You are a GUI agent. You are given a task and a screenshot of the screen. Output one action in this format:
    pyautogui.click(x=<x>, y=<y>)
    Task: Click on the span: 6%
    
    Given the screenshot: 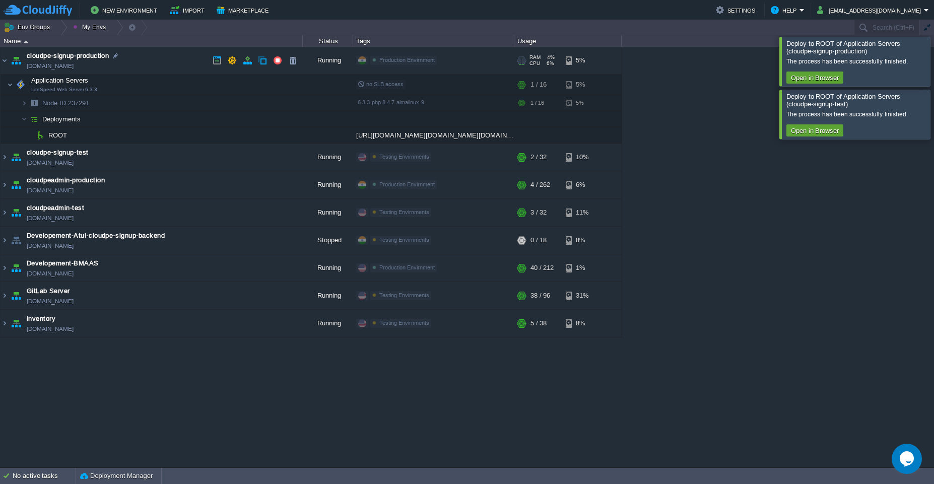 What is the action you would take?
    pyautogui.click(x=549, y=64)
    